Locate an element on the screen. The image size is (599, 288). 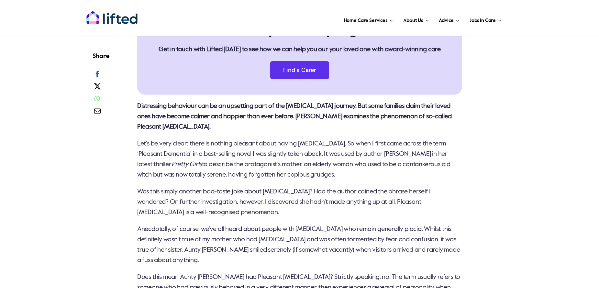
span: Home Care Services is located at coordinates (365, 21).